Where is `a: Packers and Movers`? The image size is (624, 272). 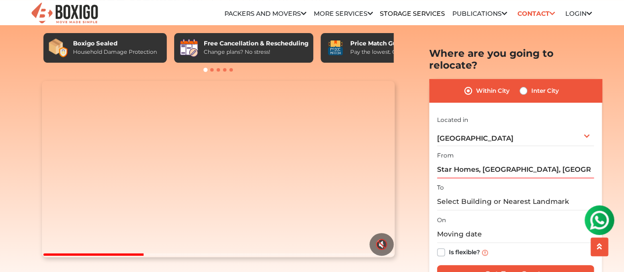 a: Packers and Movers is located at coordinates (265, 13).